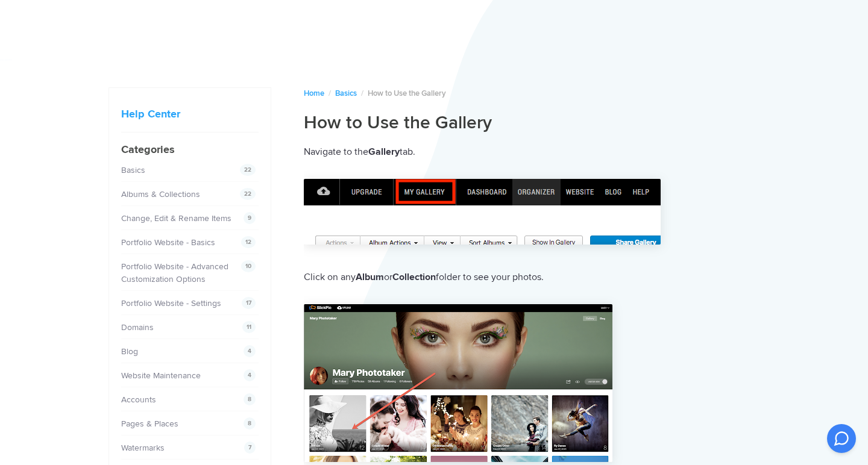 The image size is (868, 465). Describe the element at coordinates (250, 448) in the screenshot. I see `span: 7` at that location.